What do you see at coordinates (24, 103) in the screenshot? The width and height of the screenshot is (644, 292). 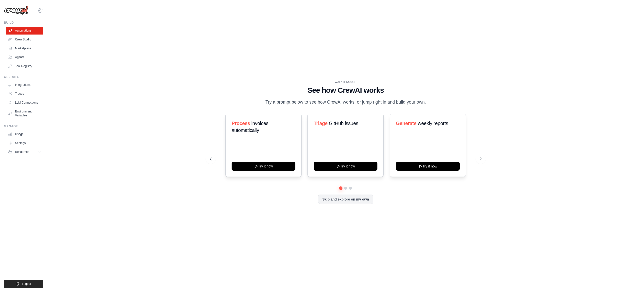 I see `a: LLM Connections` at bounding box center [24, 103].